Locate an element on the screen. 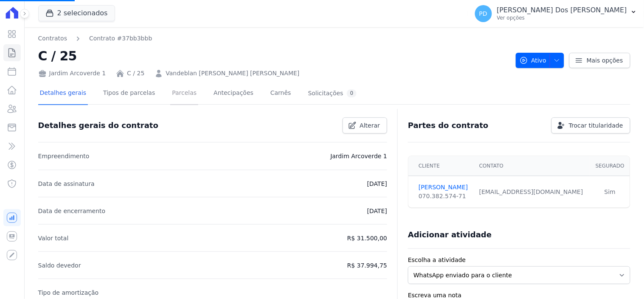 Image resolution: width=644 pixels, height=299 pixels. a: Solicitações0 is located at coordinates (332, 93).